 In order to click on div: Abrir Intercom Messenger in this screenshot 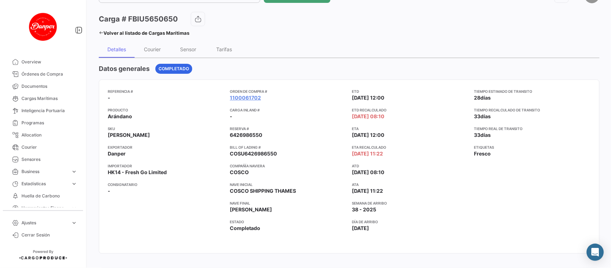, I will do `click(595, 252)`.